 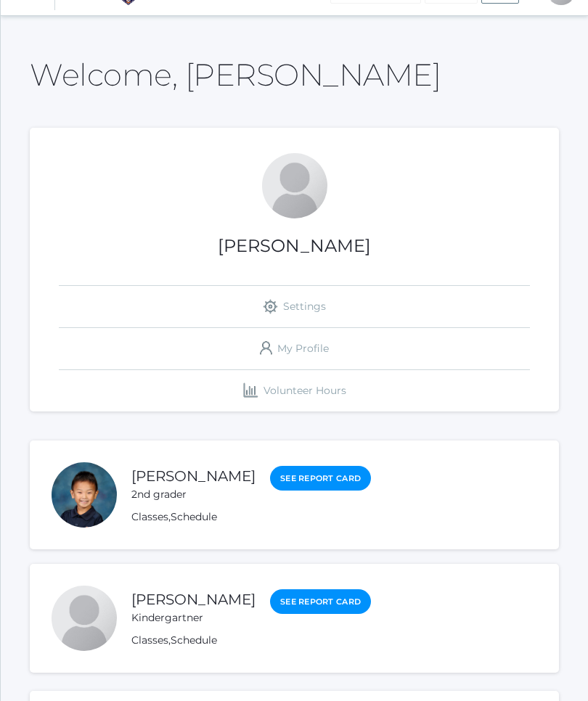 What do you see at coordinates (84, 619) in the screenshot?
I see `div: Christopher Ip` at bounding box center [84, 619].